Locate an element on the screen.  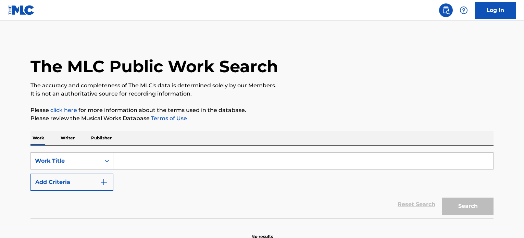
div: Work Title is located at coordinates (66, 161).